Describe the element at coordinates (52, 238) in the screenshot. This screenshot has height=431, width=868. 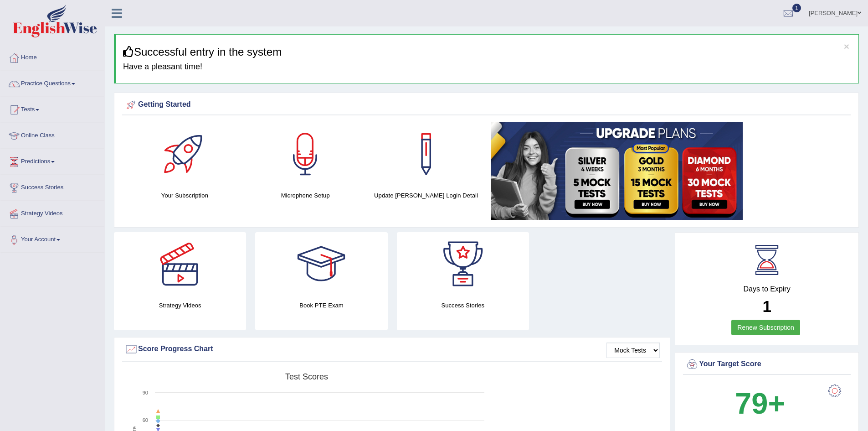
I see `a: Your Account` at that location.